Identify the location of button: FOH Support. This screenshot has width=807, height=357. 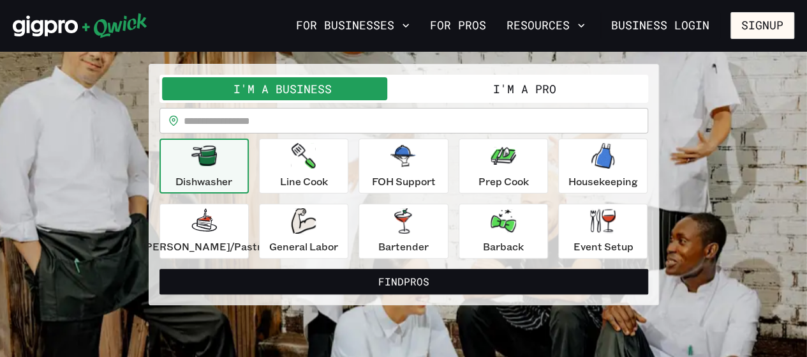
(403, 166).